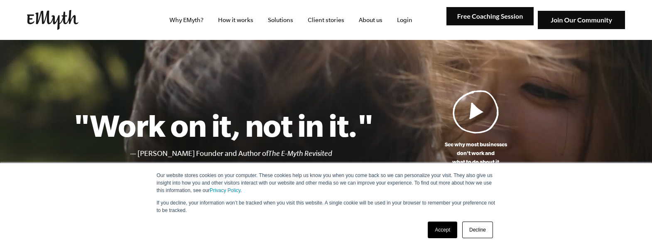 This screenshot has width=652, height=249. Describe the element at coordinates (223, 125) in the screenshot. I see `h1: "Work on it, not in it."` at that location.